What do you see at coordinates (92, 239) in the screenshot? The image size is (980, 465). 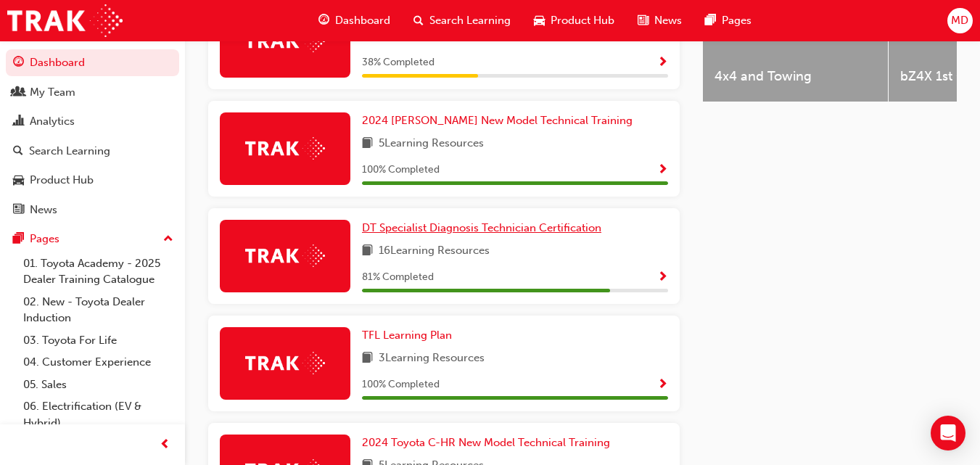 I see `button: Pages` at bounding box center [92, 239].